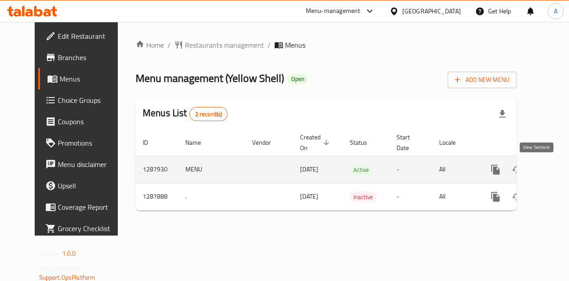 The image size is (569, 281). I want to click on td: 1287888, so click(157, 196).